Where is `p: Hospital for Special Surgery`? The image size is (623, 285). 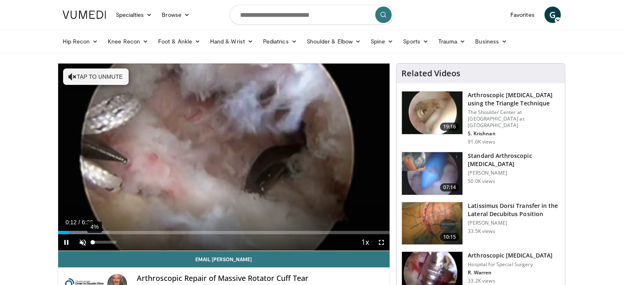
p: Hospital for Special Surgery is located at coordinates (510, 264).